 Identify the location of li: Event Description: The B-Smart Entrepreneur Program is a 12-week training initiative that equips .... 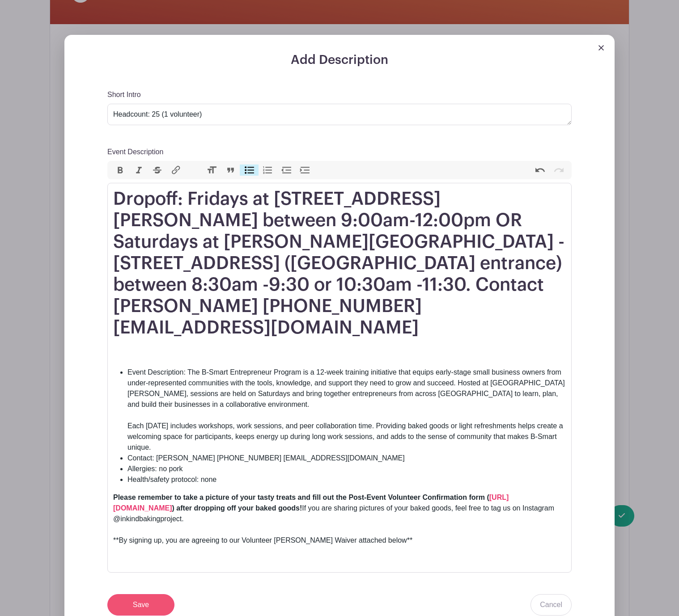
(347, 410).